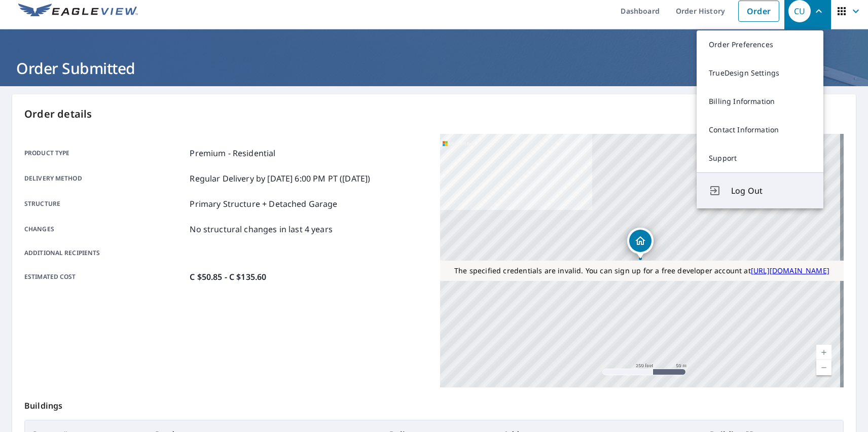  Describe the element at coordinates (760, 158) in the screenshot. I see `a: Support` at that location.